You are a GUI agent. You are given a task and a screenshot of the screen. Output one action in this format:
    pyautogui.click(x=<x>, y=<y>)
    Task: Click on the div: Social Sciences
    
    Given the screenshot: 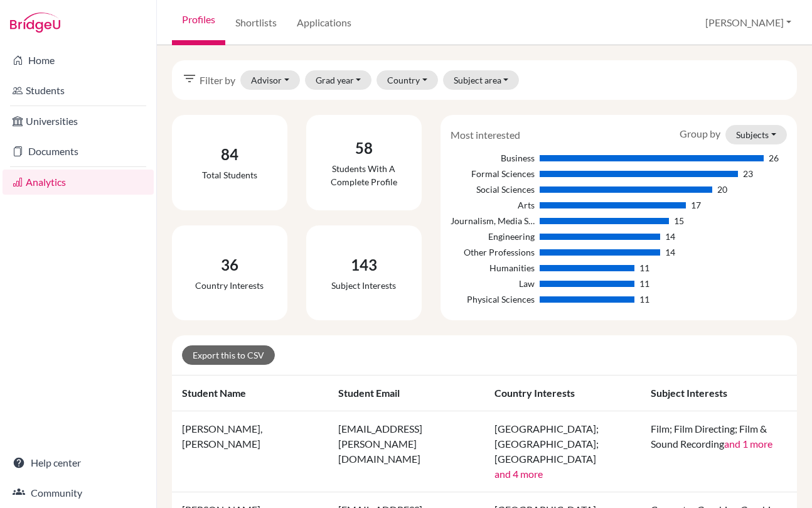 What is the action you would take?
    pyautogui.click(x=492, y=189)
    